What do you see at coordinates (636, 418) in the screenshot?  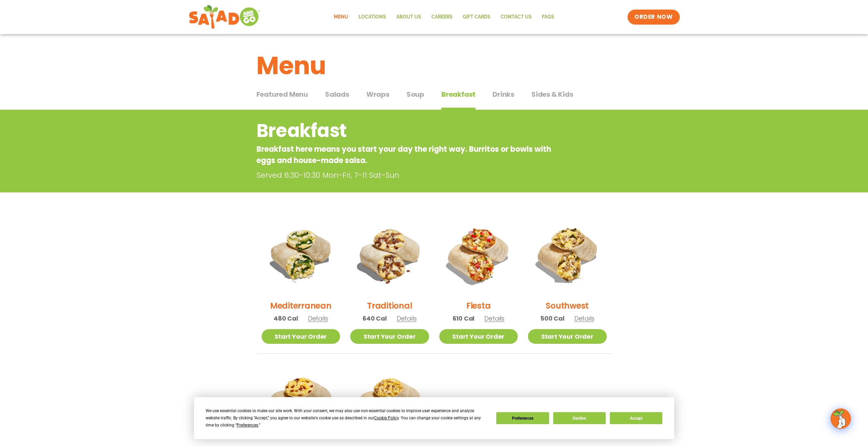 I see `button: Accept` at bounding box center [636, 418].